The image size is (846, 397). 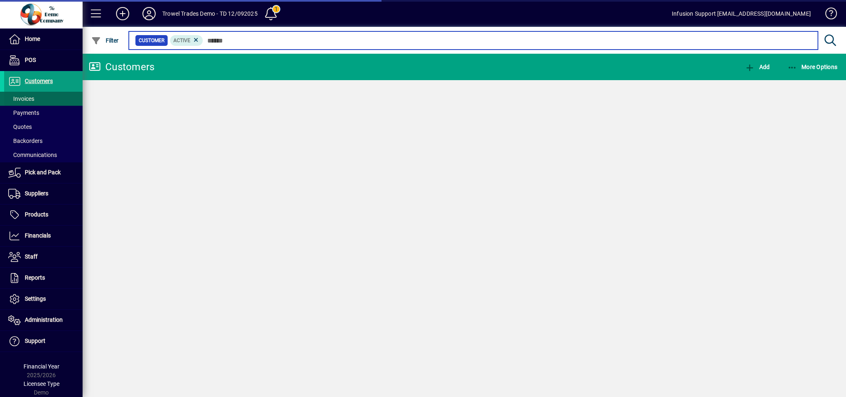 I want to click on span: Products, so click(x=36, y=214).